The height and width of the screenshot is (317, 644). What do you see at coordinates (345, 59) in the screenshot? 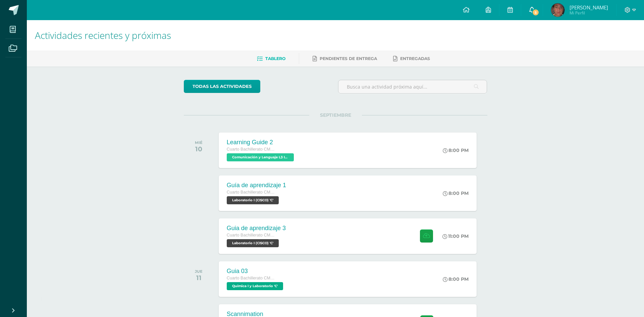
I see `a: Pendientes de entrega` at bounding box center [345, 59].